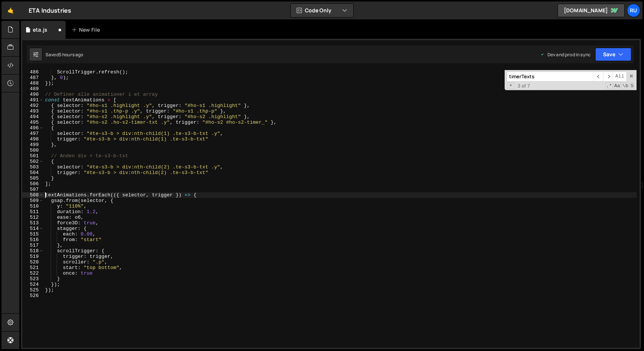 Image resolution: width=644 pixels, height=351 pixels. Describe the element at coordinates (33, 217) in the screenshot. I see `div: 512` at that location.